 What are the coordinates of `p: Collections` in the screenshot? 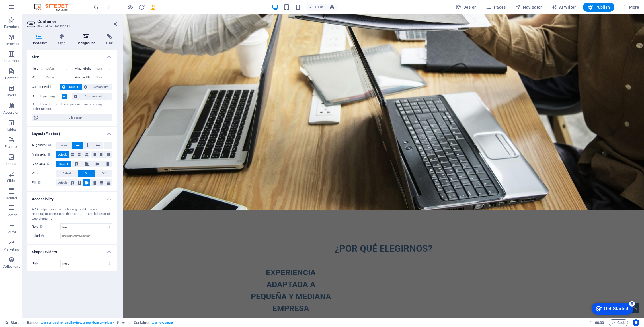 It's located at (11, 266).